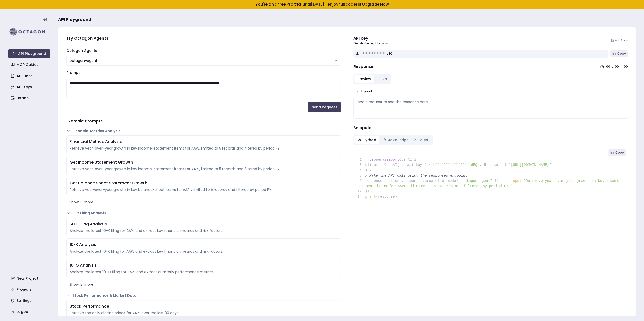 This screenshot has width=644, height=321. I want to click on h4: Try Octagon Agents, so click(204, 38).